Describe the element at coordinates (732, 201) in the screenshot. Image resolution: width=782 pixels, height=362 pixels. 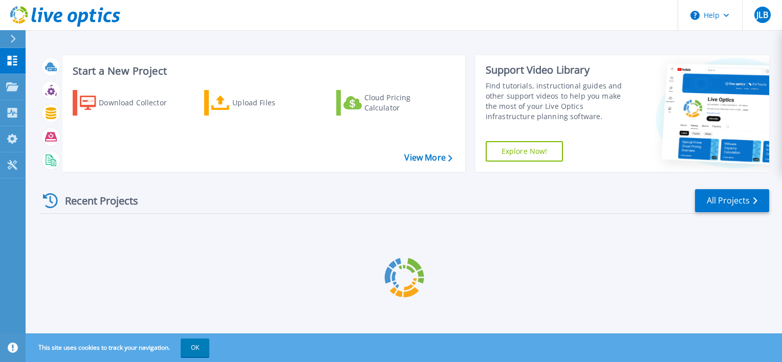
I see `a: All Projects` at that location.